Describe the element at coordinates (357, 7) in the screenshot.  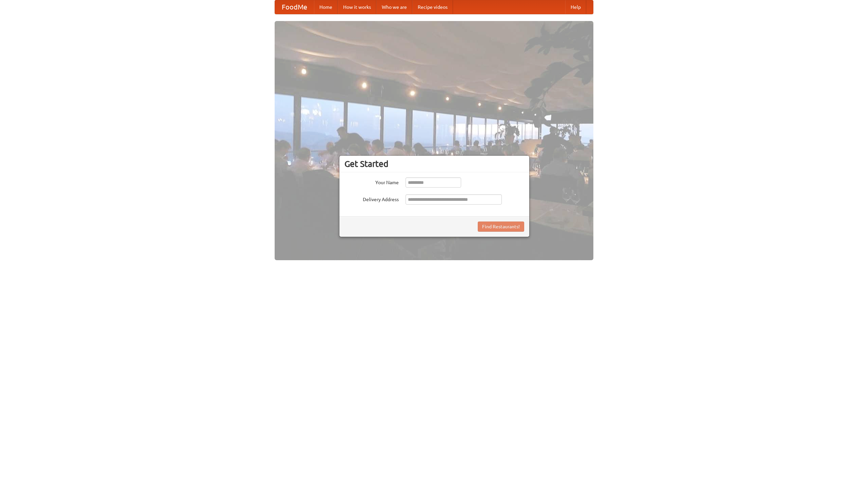
I see `a: How it works` at that location.